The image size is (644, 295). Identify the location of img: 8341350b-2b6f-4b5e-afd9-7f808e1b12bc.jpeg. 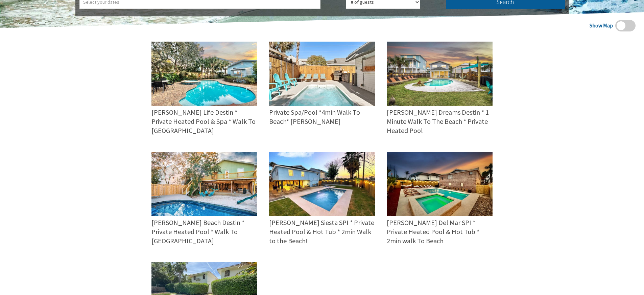
(322, 184).